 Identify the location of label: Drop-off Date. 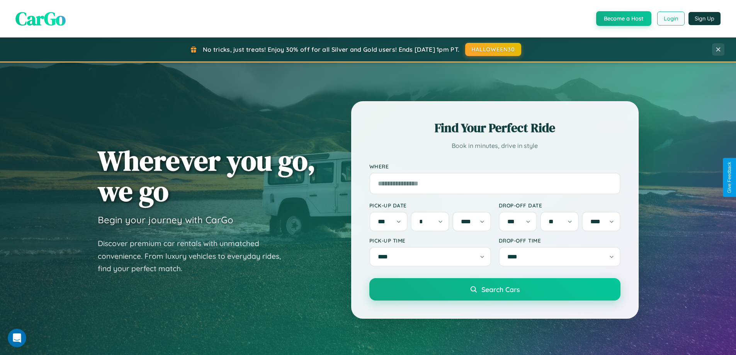
(560, 205).